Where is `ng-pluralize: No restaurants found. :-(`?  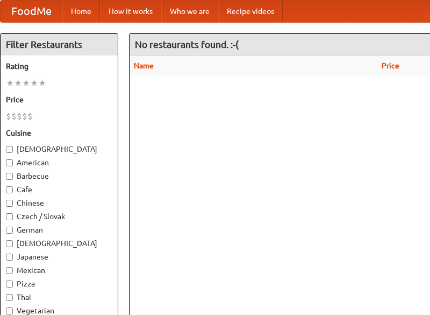
ng-pluralize: No restaurants found. :-( is located at coordinates (187, 44).